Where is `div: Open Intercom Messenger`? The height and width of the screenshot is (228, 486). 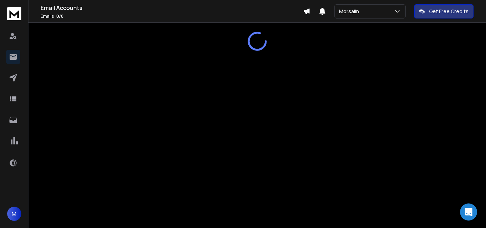
div: Open Intercom Messenger is located at coordinates (469, 212).